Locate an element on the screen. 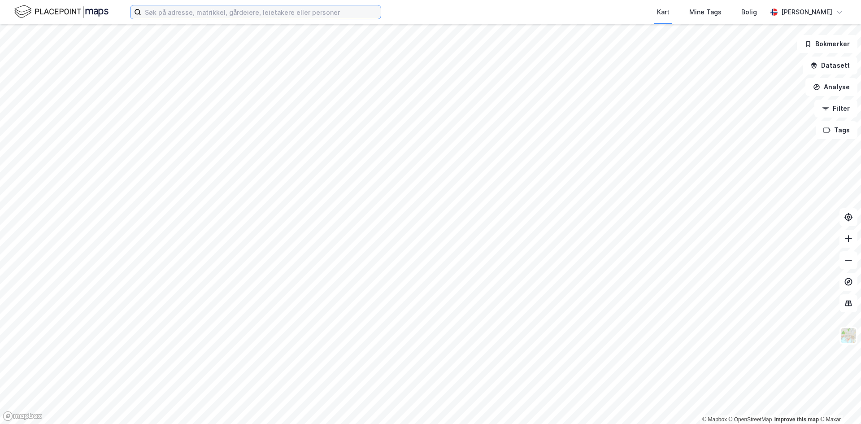  a: OpenStreetMap is located at coordinates (750, 419).